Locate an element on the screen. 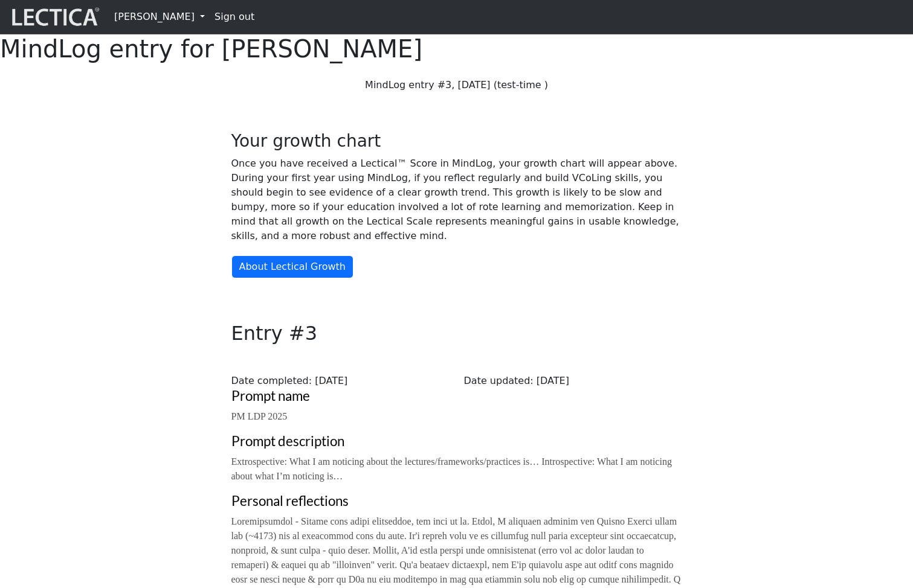 The image size is (913, 588). p: Once you have received a Lectical™ Score in MindLog, your growth chart will appear above. During ... is located at coordinates (456, 200).